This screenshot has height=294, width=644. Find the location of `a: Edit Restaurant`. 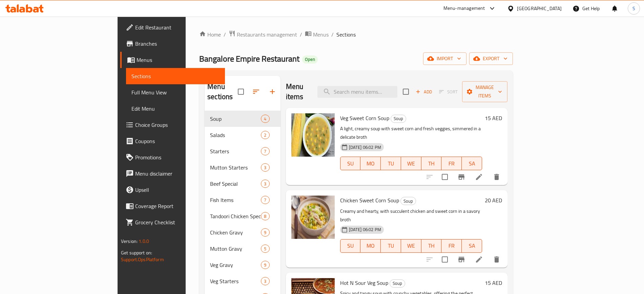

a: Edit Restaurant is located at coordinates (172, 27).